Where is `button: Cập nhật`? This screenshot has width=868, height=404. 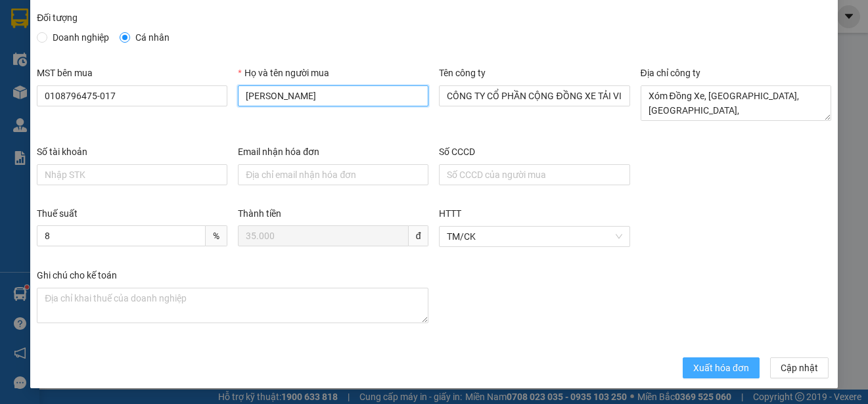
button: Cập nhật is located at coordinates (799, 368).